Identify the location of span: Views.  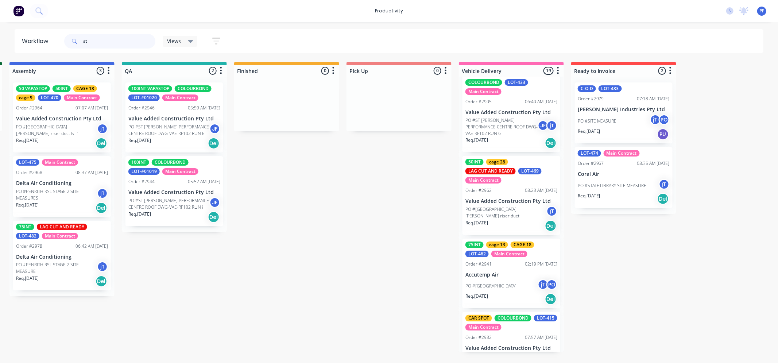
(174, 41).